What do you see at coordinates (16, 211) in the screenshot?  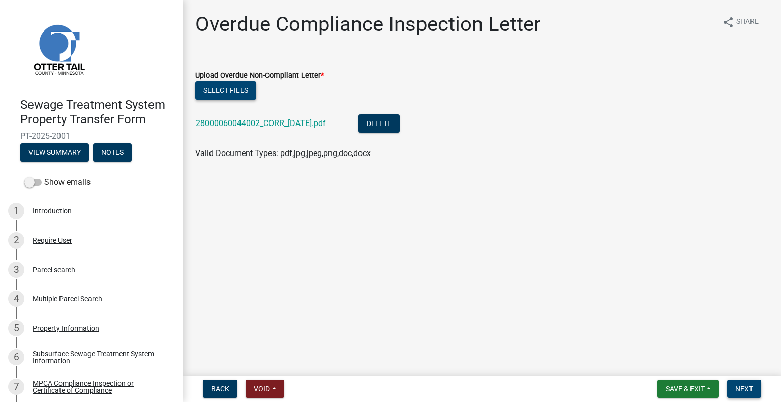 I see `div: 1` at bounding box center [16, 211].